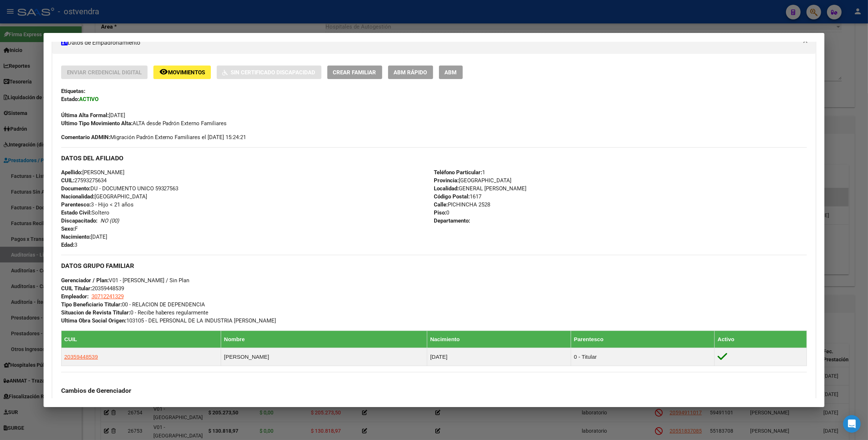 This screenshot has height=440, width=868. I want to click on button: Enviar Credencial Digital, so click(105, 72).